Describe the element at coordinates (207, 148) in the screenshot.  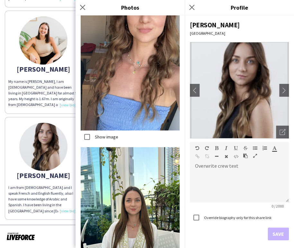
I see `button: Redo` at that location.